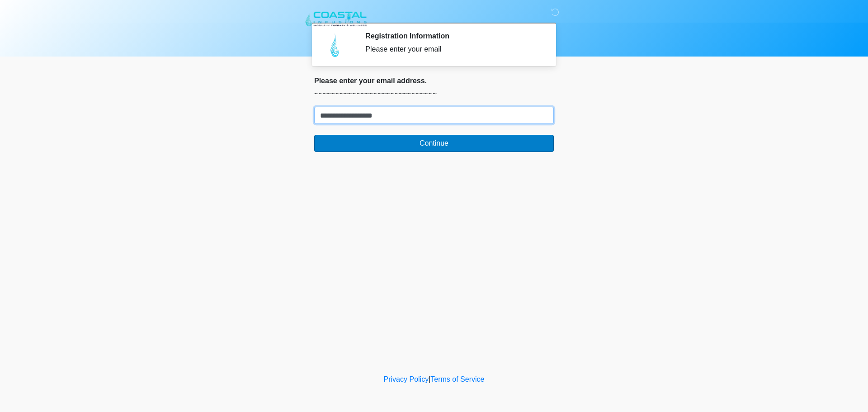  What do you see at coordinates (337, 17) in the screenshot?
I see `img: Coastal Infusions Mobile IV Therapy and Wellness Logo` at bounding box center [337, 17].